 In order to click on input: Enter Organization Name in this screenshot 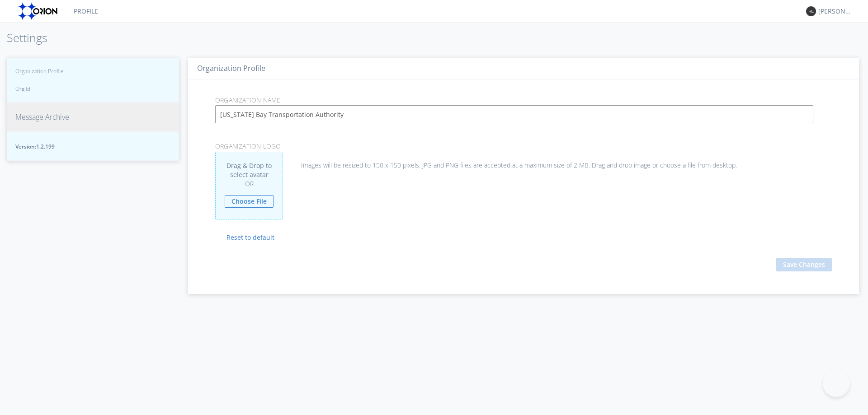, I will do `click(514, 114)`.